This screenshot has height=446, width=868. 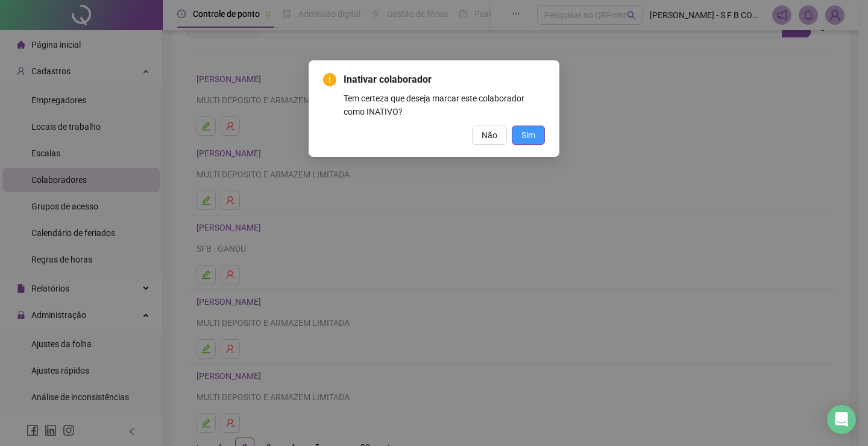 I want to click on span: Inativar colaborador, so click(x=387, y=79).